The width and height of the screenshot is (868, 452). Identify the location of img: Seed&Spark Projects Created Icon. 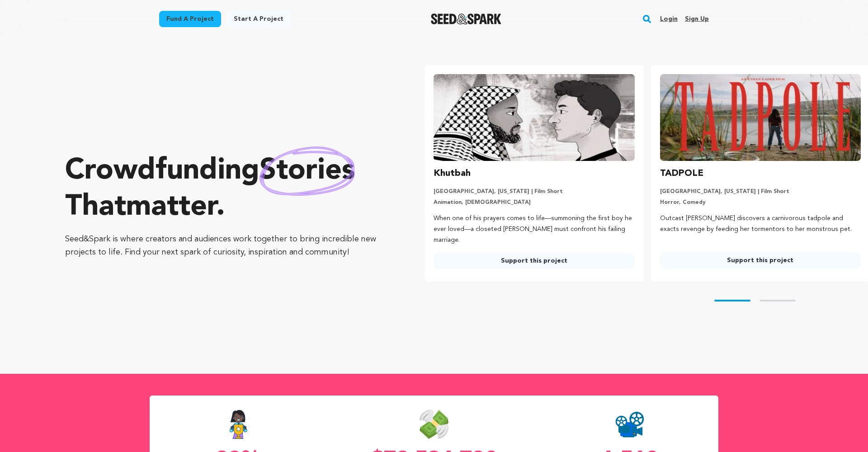
(630, 424).